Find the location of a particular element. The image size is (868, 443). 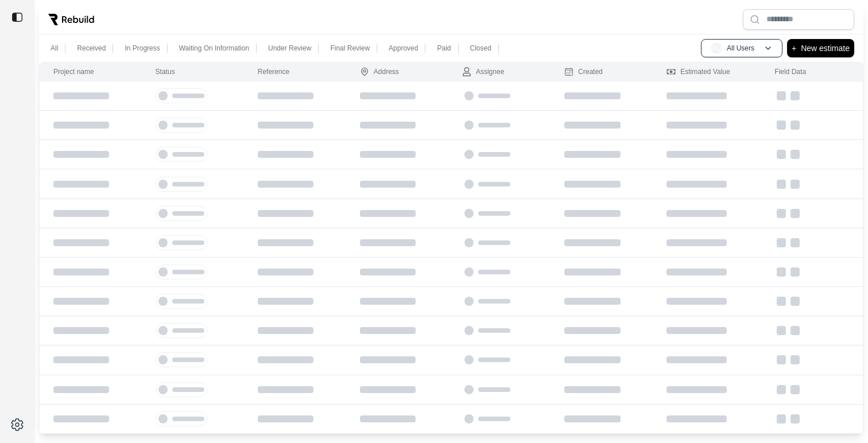

p: Waiting On Information is located at coordinates (214, 48).